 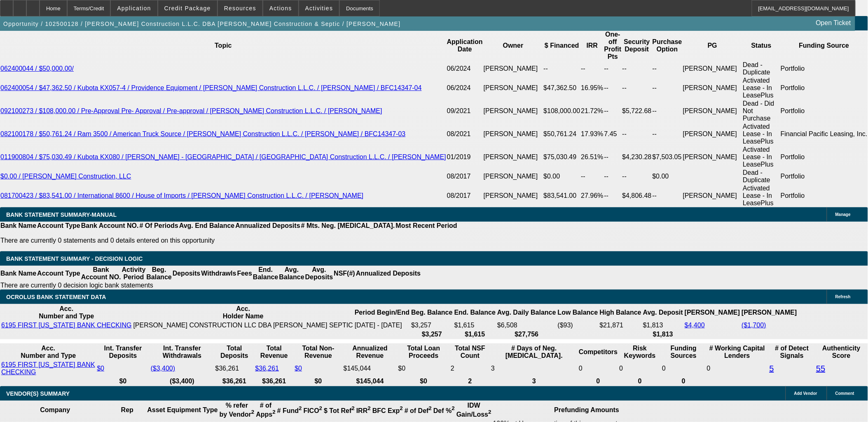 I want to click on a: 5, so click(x=772, y=369).